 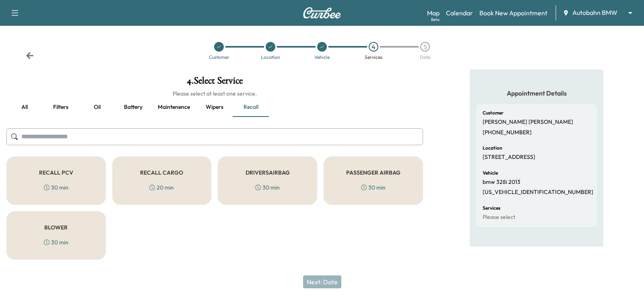 I want to click on div: Vehicle, so click(x=322, y=57).